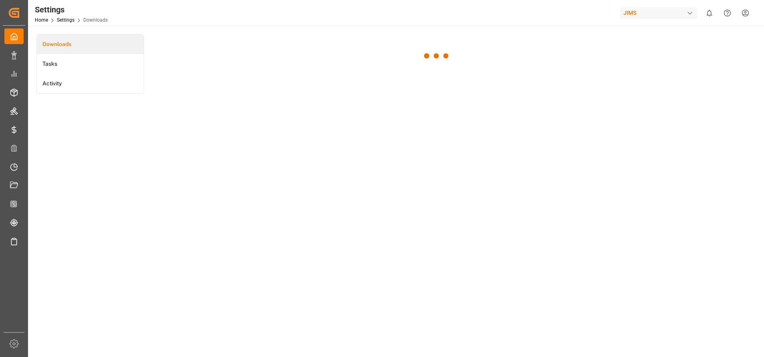  I want to click on li: Tasks, so click(90, 64).